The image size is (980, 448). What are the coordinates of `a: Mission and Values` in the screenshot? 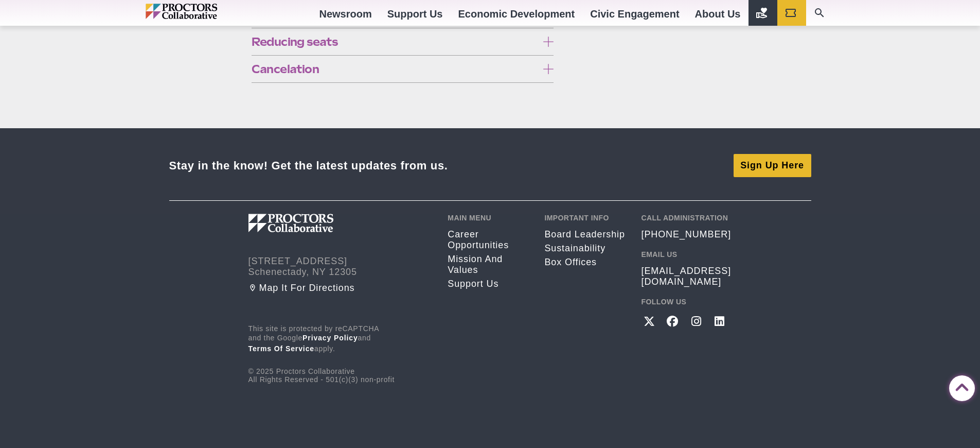 It's located at (489, 264).